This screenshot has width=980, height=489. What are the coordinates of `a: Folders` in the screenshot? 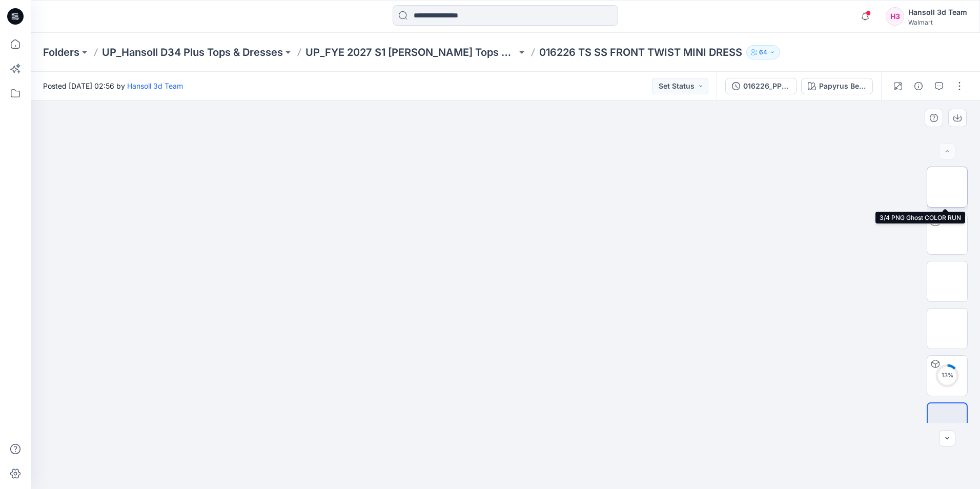 It's located at (61, 53).